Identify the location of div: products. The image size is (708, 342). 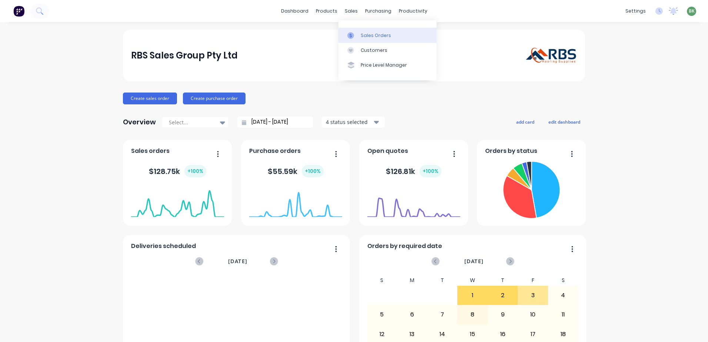
(327, 11).